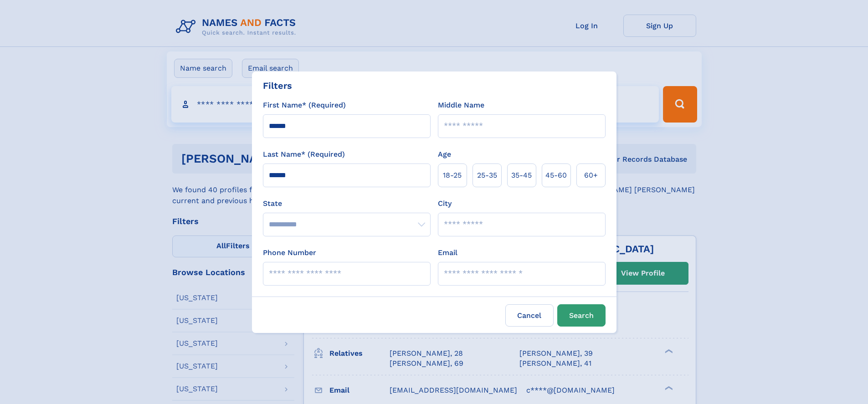  I want to click on label: Last Name* (Required), so click(304, 154).